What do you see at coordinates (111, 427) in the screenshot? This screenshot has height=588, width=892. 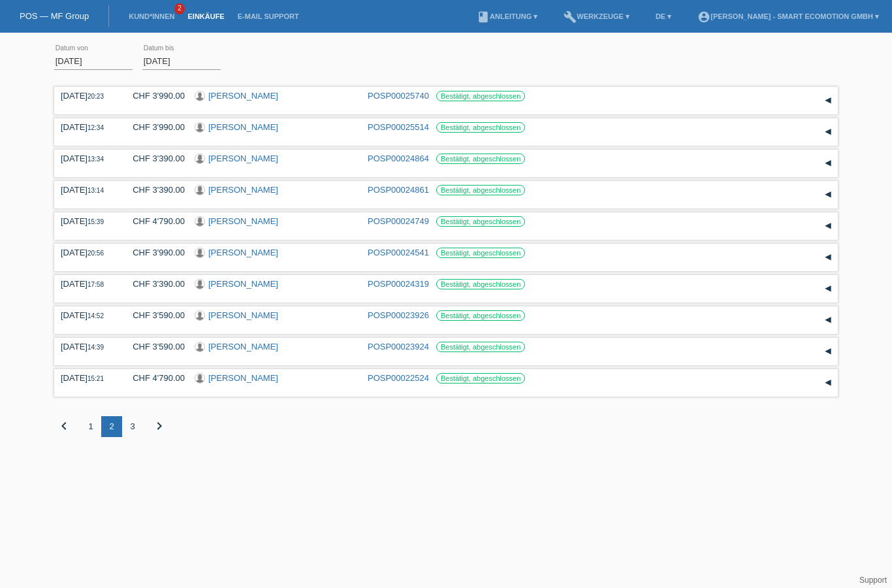 I see `div: 2` at bounding box center [111, 427].